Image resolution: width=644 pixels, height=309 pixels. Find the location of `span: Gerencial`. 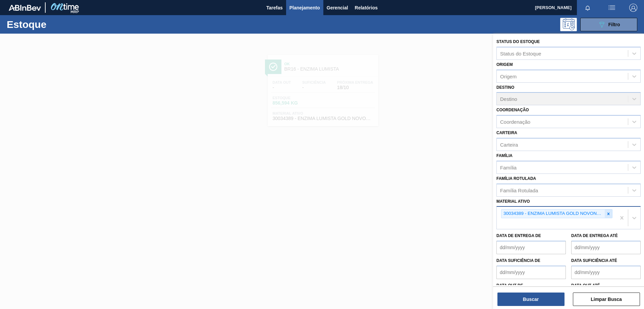

span: Gerencial is located at coordinates (338, 8).